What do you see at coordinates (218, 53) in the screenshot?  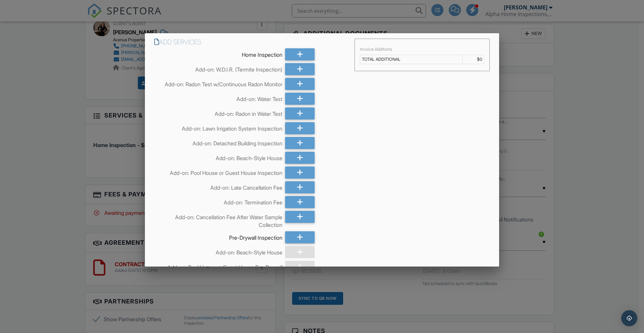 I see `div: Home Inspection` at bounding box center [218, 53].